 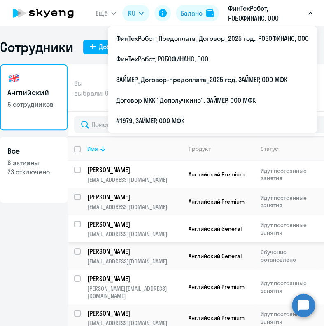 What do you see at coordinates (106, 13) in the screenshot?
I see `button: Ещё` at bounding box center [106, 13].